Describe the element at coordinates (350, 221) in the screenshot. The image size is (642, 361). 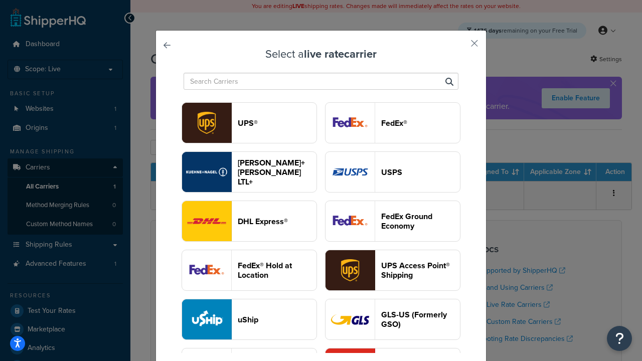
I see `img: smartPost logo` at that location.